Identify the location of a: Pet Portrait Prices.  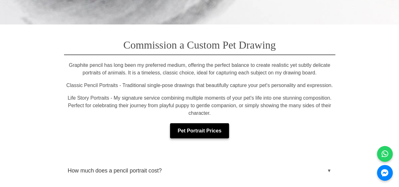
(199, 131).